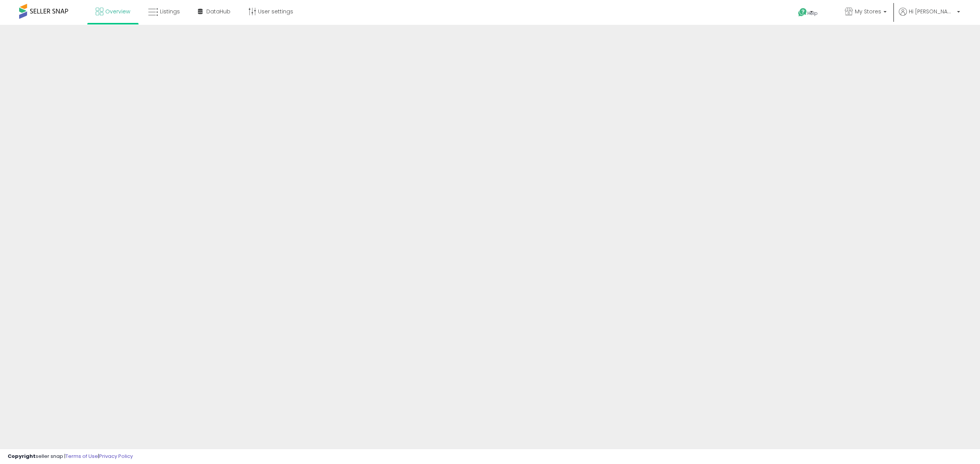 This screenshot has width=980, height=464. Describe the element at coordinates (218, 11) in the screenshot. I see `span: DataHub` at that location.